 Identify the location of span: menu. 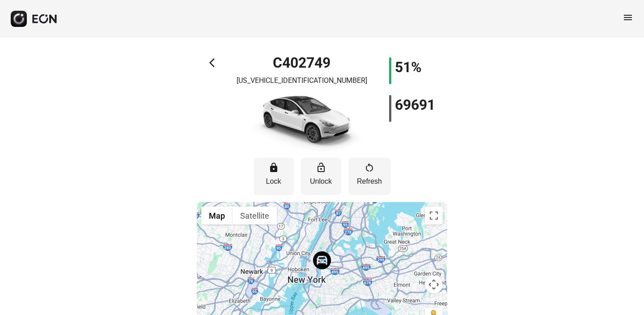
(628, 18).